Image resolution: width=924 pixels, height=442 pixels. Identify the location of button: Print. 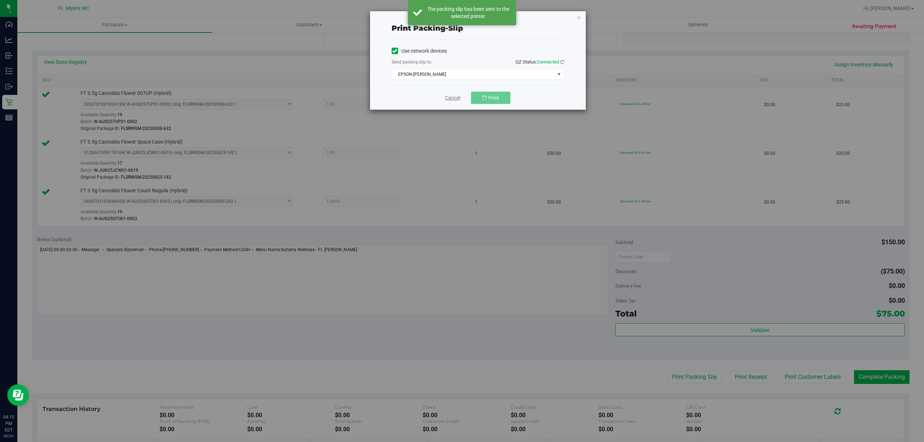
(491, 98).